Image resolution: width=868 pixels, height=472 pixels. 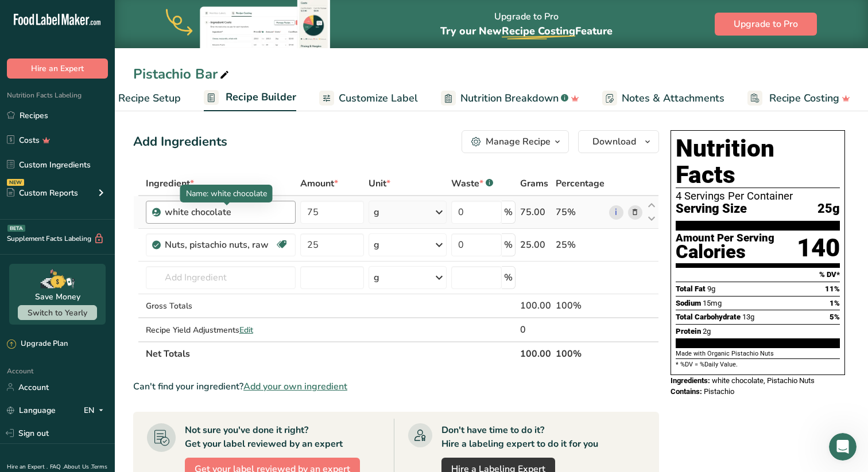 I want to click on div: Upgrade to Pro, so click(x=526, y=24).